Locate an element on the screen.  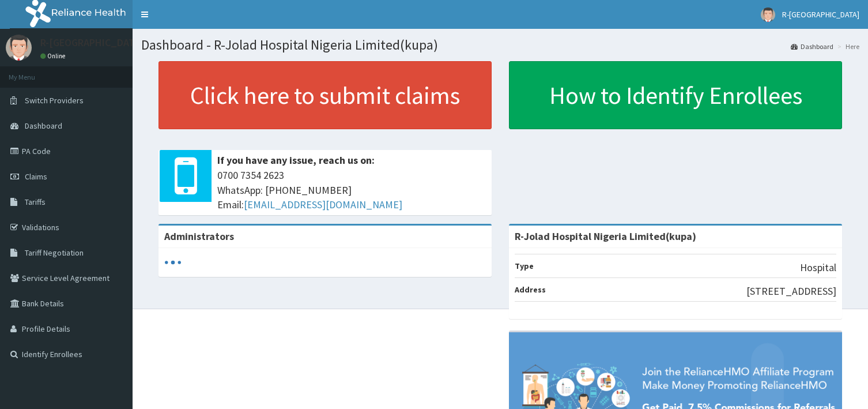
b: Type is located at coordinates (524, 266).